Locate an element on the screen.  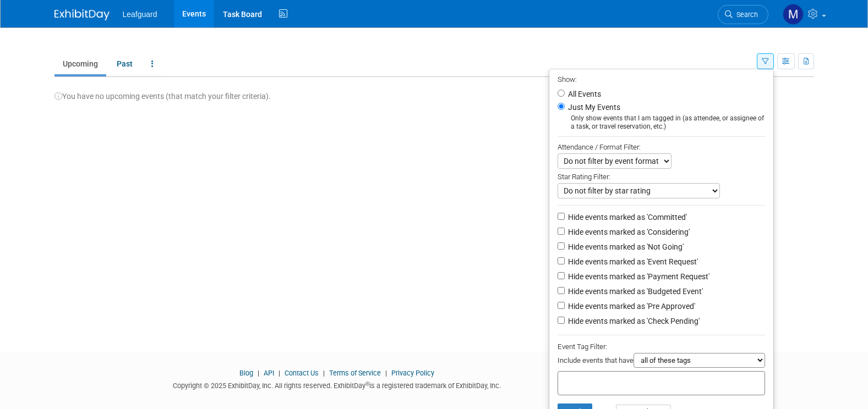
a: Privacy Policy is located at coordinates (413, 373).